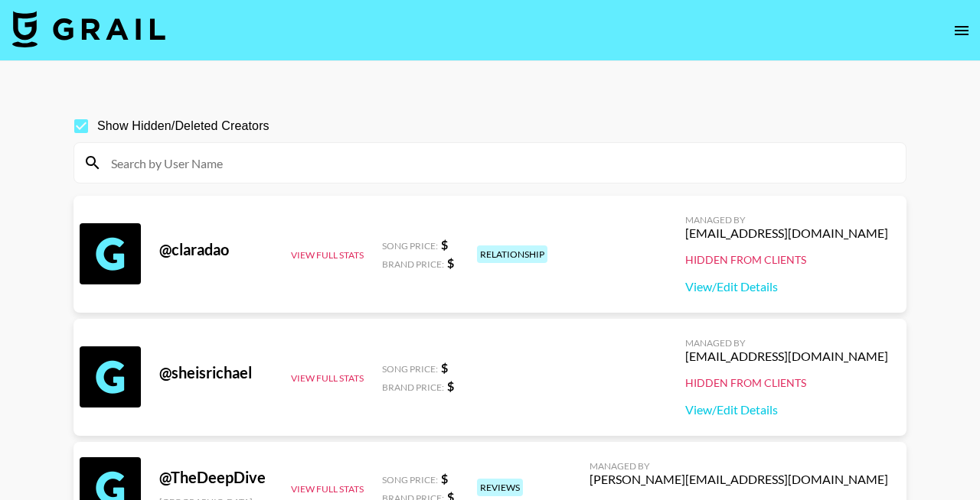 The image size is (980, 500). Describe the element at coordinates (183, 127) in the screenshot. I see `span: Show Hidden/Deleted Creators` at that location.